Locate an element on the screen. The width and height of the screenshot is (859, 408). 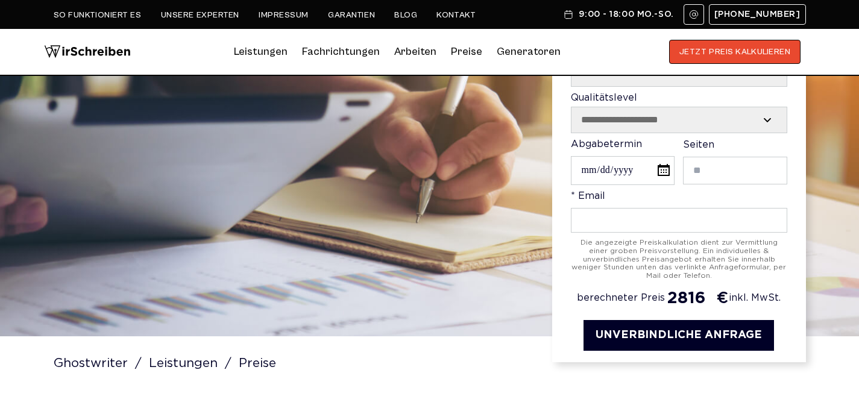
span: inkl. MwSt. is located at coordinates (755, 298).